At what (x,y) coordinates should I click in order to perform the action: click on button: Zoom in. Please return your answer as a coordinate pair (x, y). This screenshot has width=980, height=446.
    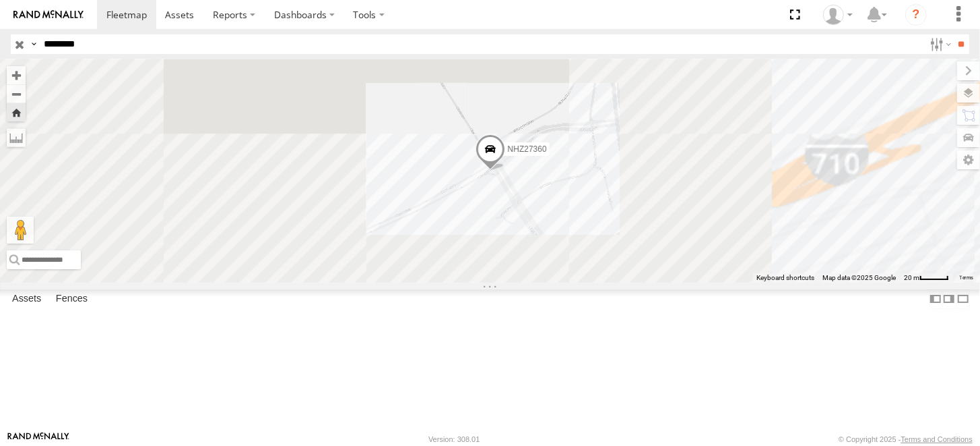
    Looking at the image, I should click on (16, 75).